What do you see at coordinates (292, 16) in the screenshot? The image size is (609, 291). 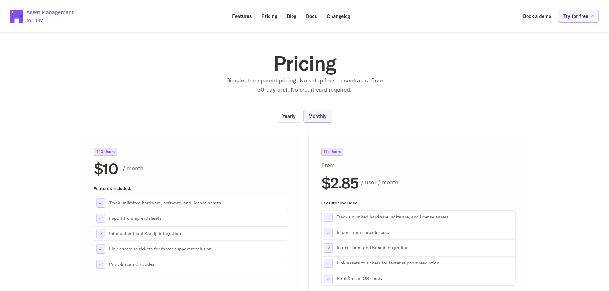 I see `a: Blog` at bounding box center [292, 16].